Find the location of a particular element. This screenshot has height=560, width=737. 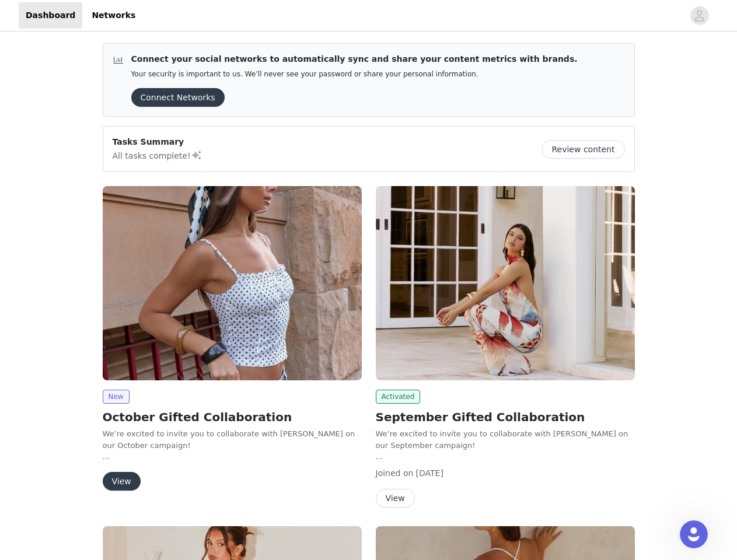

p: Your security is important to us. We’ll never see your password or share your personal information. is located at coordinates (354, 74).